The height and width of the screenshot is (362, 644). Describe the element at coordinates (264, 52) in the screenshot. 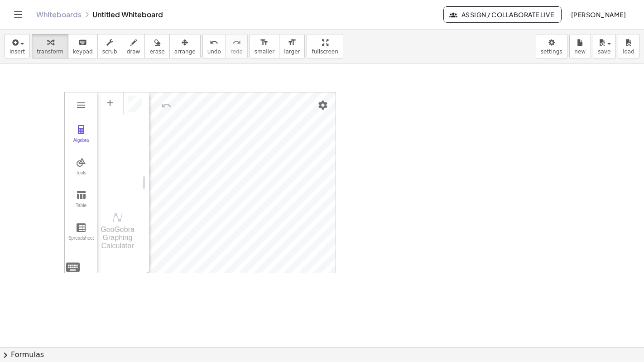

I see `span: smaller` at that location.